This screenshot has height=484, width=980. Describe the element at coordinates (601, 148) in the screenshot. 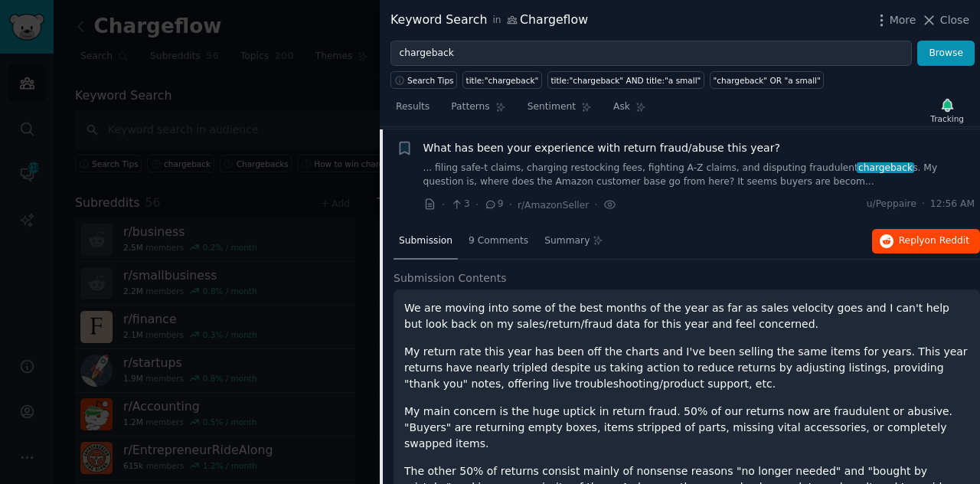

I see `span: What has been your experience with return fraud/abuse this year?` at that location.